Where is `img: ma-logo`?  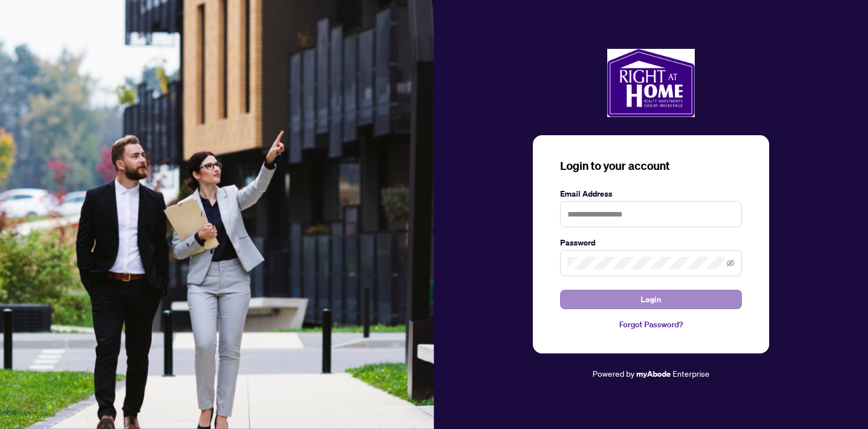
img: ma-logo is located at coordinates (651, 83).